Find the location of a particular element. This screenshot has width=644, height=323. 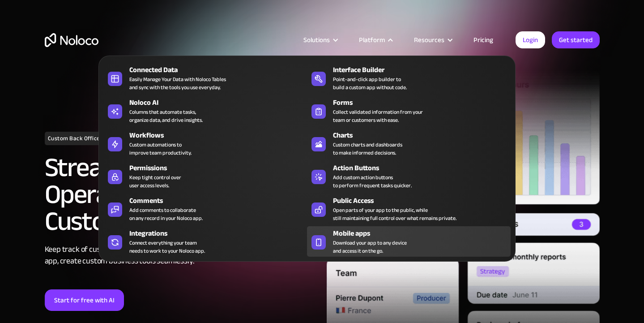

a: Interface BuilderPoint-and-click app builder tobuild a custom app without code. is located at coordinates (408, 78).